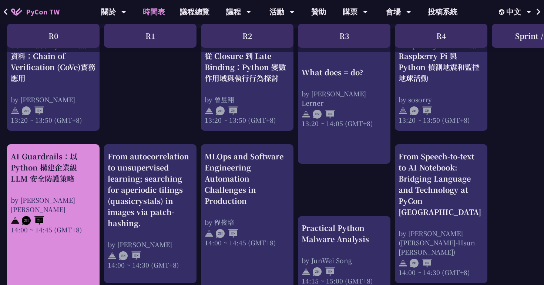 The height and width of the screenshot is (285, 544). I want to click on div: Practical Python Malware Analysis, so click(344, 233).